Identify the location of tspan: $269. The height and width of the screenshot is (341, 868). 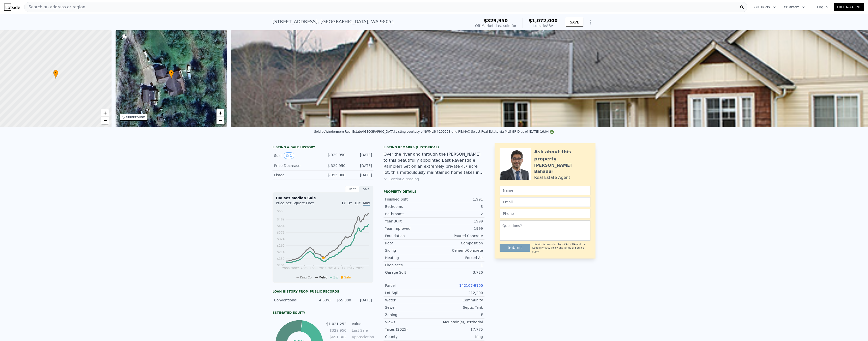
(281, 246).